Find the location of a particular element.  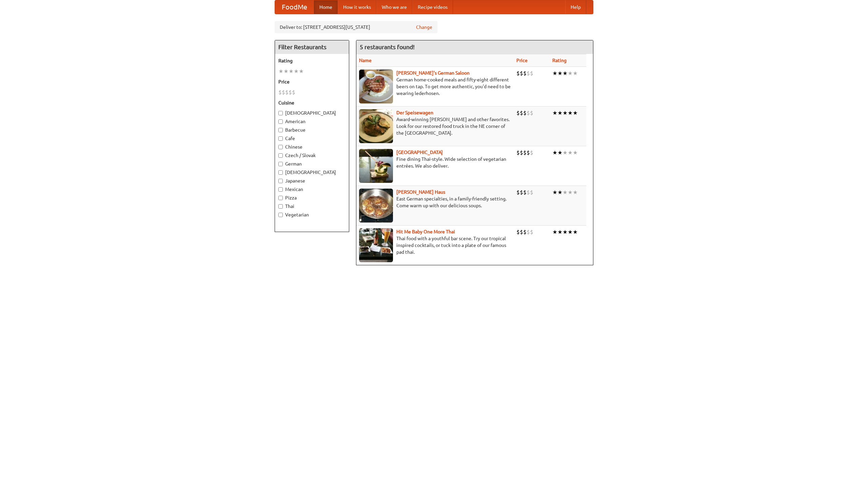

img: satay.jpg is located at coordinates (376, 166).